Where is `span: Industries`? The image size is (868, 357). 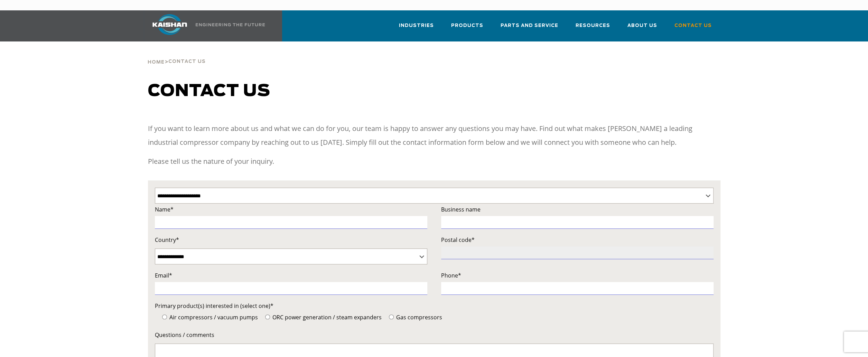
span: Industries is located at coordinates (416, 25).